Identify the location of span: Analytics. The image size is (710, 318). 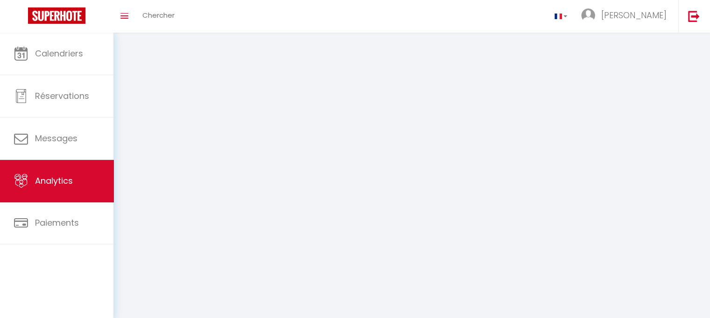
(54, 181).